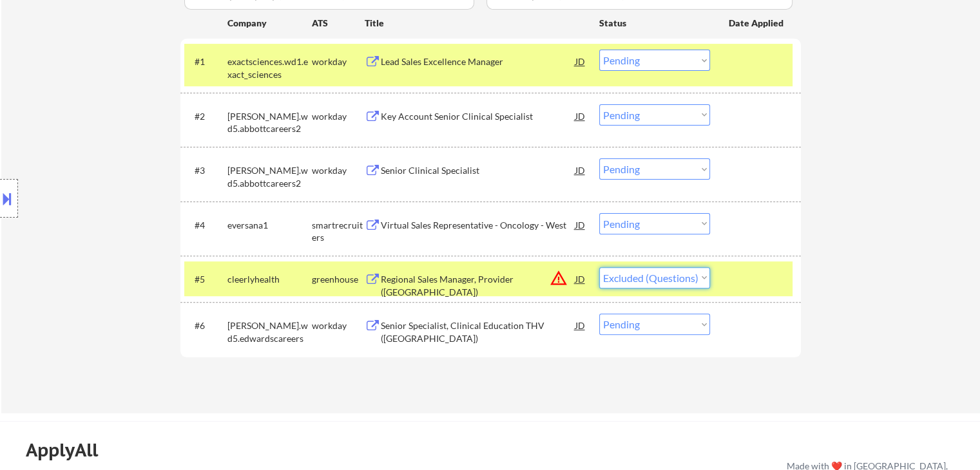 The width and height of the screenshot is (980, 470). What do you see at coordinates (205, 62) in the screenshot?
I see `div: #1` at bounding box center [205, 62].